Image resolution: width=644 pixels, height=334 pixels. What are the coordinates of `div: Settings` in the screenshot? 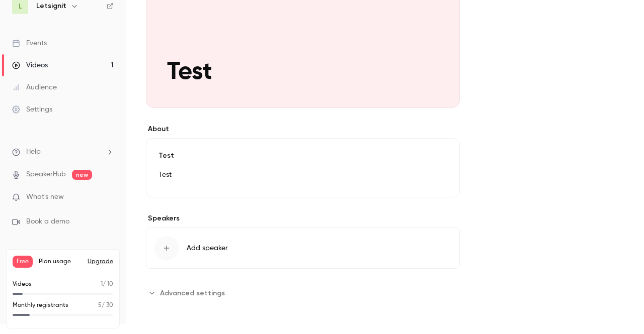 It's located at (32, 109).